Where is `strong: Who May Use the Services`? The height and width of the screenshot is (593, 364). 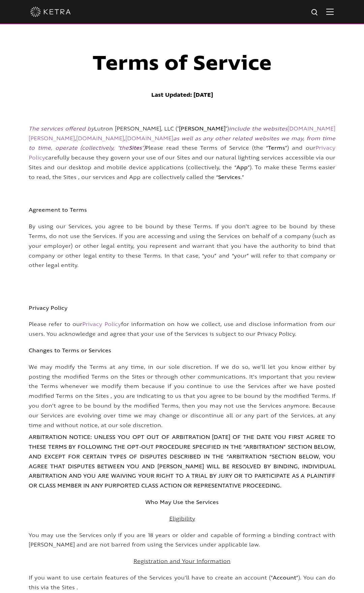
strong: Who May Use the Services is located at coordinates (182, 502).